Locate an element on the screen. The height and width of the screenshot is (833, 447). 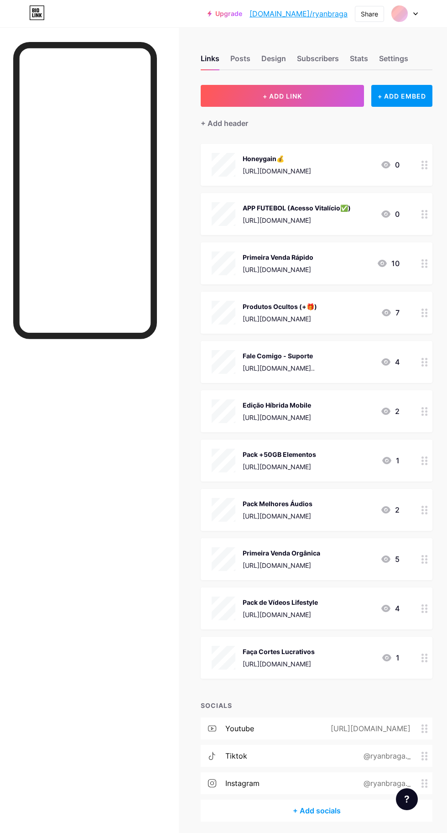
div: Produtos Ocultos (+🎁) is located at coordinates (280, 306).